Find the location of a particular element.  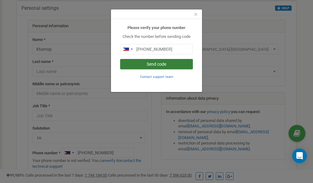

button: Close is located at coordinates (196, 14).